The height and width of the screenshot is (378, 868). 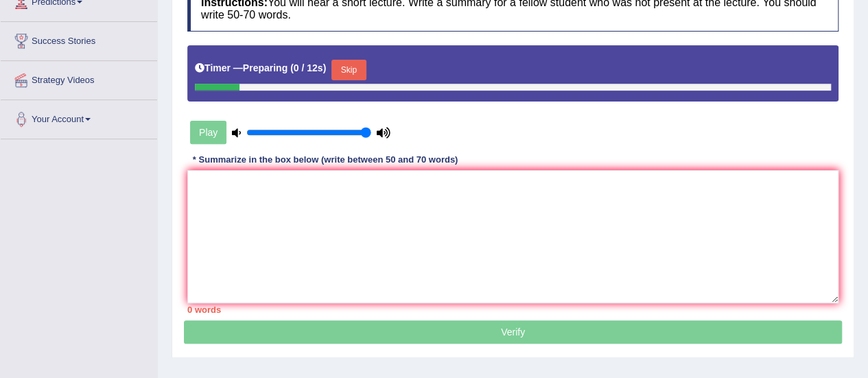 I want to click on b: Preparing, so click(x=265, y=68).